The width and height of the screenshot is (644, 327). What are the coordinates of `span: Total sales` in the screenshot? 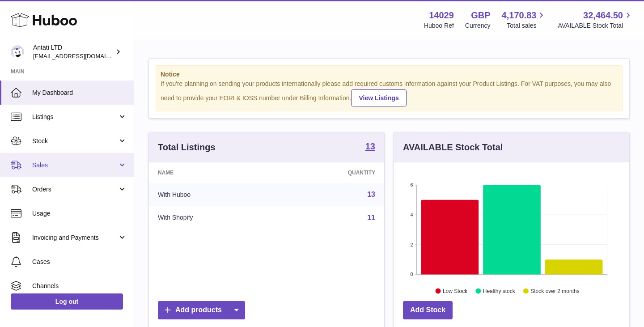 It's located at (527, 26).